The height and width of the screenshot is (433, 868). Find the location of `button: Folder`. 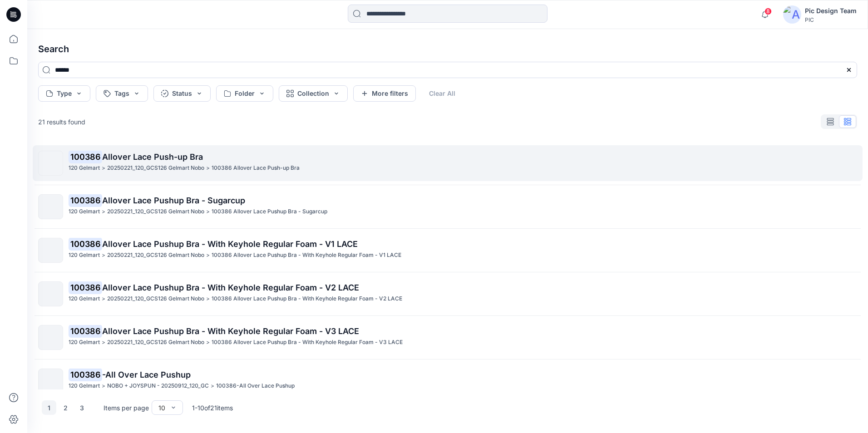

button: Folder is located at coordinates (245, 94).